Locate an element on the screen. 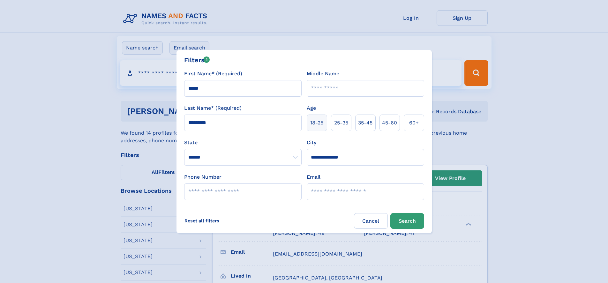  button: Search is located at coordinates (407, 221).